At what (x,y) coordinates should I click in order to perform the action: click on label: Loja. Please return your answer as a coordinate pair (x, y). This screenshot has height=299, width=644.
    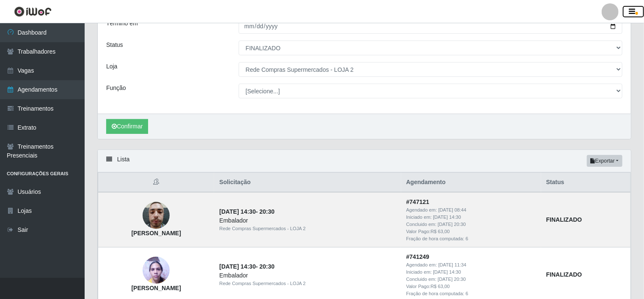
    Looking at the image, I should click on (112, 67).